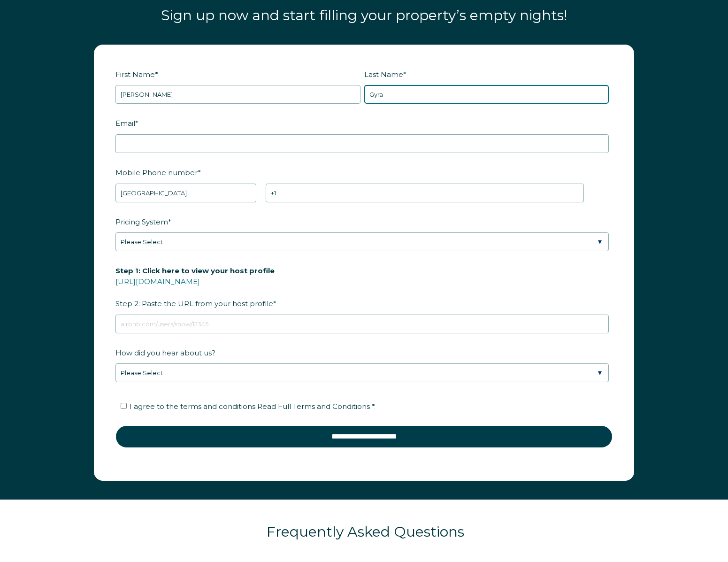 This screenshot has width=728, height=562. I want to click on span: Email, so click(126, 123).